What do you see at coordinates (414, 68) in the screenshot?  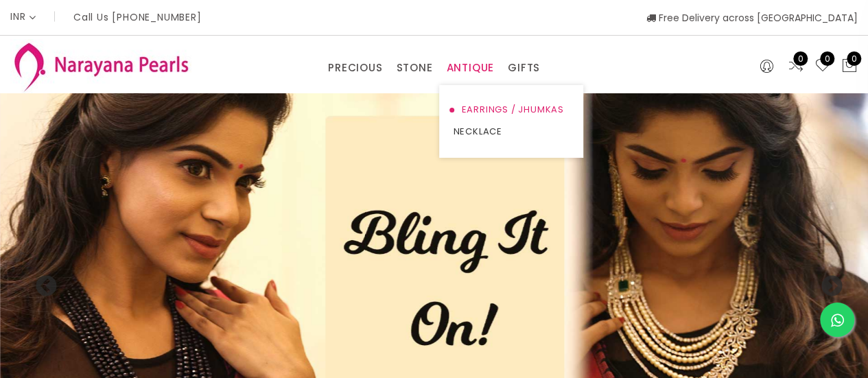 I see `a: STONE` at bounding box center [414, 68].